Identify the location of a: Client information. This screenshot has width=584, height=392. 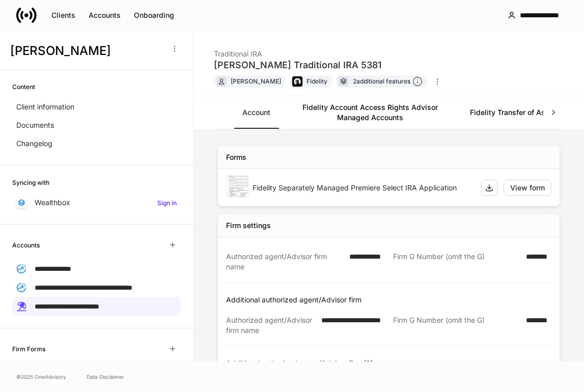
(96, 107).